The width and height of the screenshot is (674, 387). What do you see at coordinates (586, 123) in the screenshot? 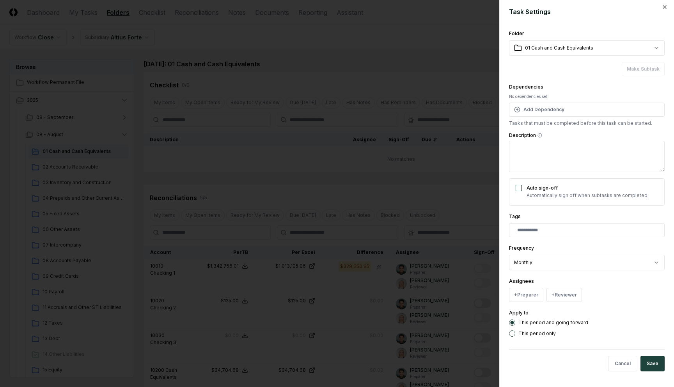
I see `p: Tasks that must be completed before this task can be started.` at bounding box center [586, 123].